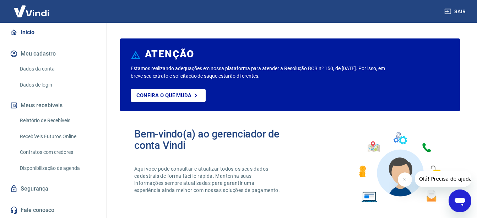 The width and height of the screenshot is (477, 218). Describe the element at coordinates (53, 210) in the screenshot. I see `a: Fale conosco` at that location.